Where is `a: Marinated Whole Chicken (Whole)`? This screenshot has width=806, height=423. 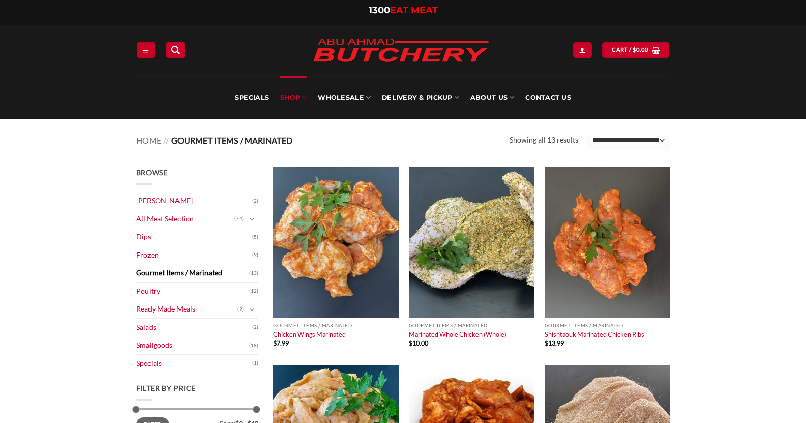 a: Marinated Whole Chicken (Whole) is located at coordinates (458, 334).